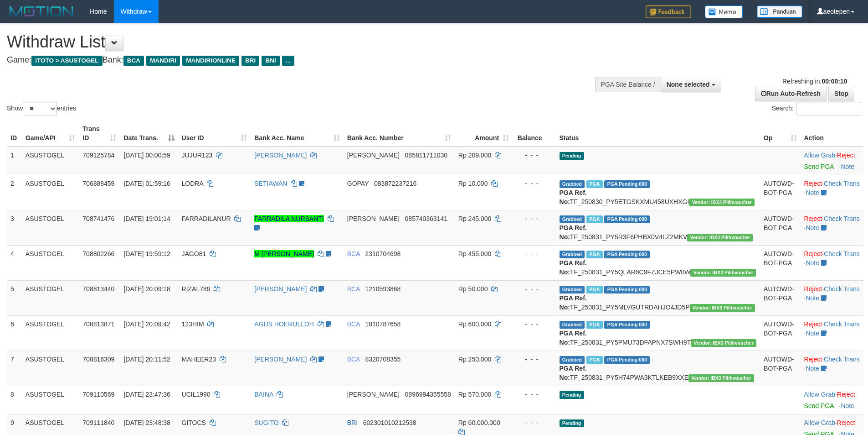  Describe the element at coordinates (197, 155) in the screenshot. I see `span: JUJUR123` at that location.